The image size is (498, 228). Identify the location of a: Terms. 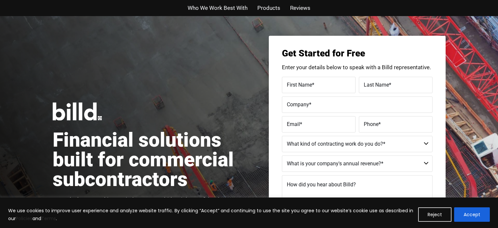
(48, 218).